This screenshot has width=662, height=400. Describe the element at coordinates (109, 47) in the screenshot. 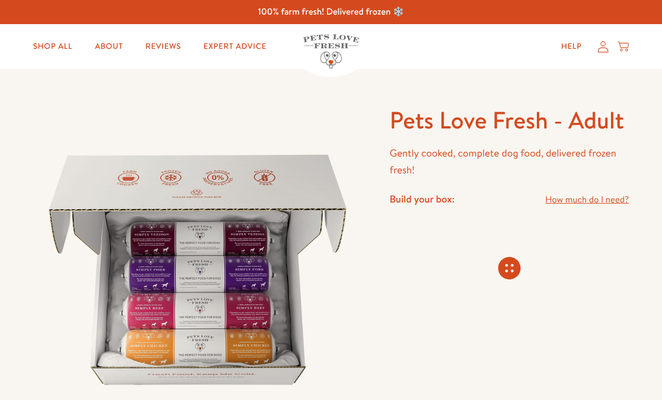

I see `a: About` at that location.